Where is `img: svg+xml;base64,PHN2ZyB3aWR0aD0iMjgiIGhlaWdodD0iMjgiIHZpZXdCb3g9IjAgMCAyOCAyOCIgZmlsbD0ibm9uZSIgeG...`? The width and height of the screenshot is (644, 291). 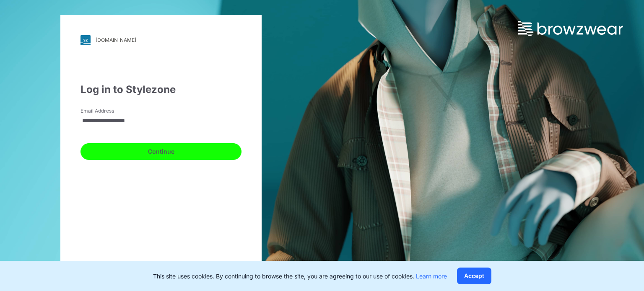
img: svg+xml;base64,PHN2ZyB3aWR0aD0iMjgiIGhlaWdodD0iMjgiIHZpZXdCb3g9IjAgMCAyOCAyOCIgZmlsbD0ibm9uZSIgeG... is located at coordinates (86, 40).